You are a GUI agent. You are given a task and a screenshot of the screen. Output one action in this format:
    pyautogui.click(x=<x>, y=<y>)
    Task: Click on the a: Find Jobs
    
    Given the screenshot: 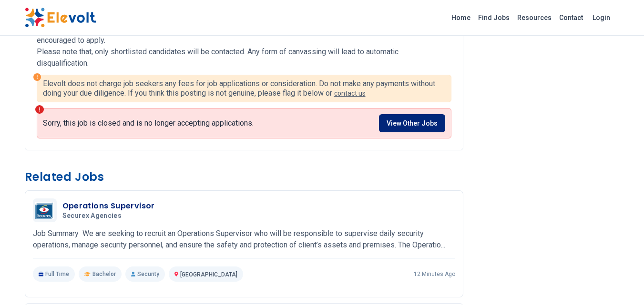 What is the action you would take?
    pyautogui.click(x=494, y=17)
    